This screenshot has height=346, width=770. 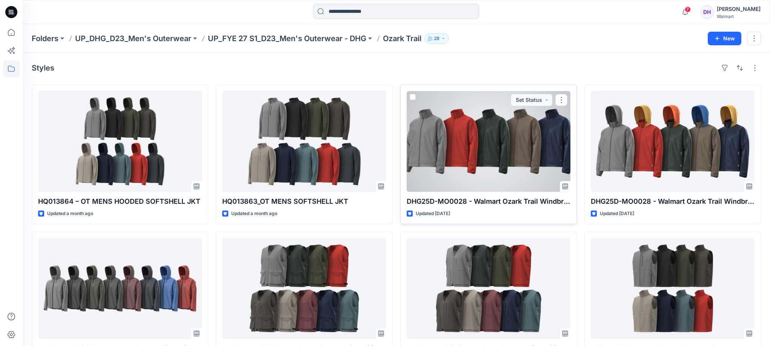 What do you see at coordinates (489, 202) in the screenshot?
I see `p: DHG25D-MO0028 - Walmart Ozark Trail Windbreakert` at bounding box center [489, 202].